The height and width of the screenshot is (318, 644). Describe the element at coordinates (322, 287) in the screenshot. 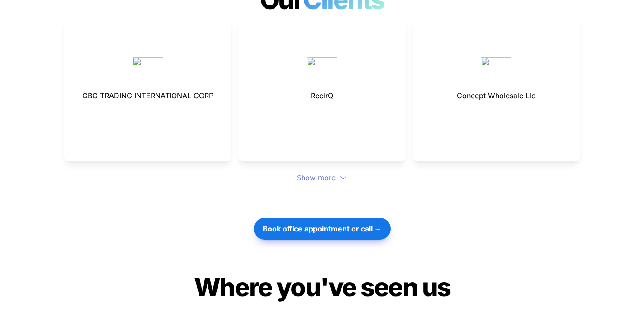

I see `span: Where you've seen us` at that location.